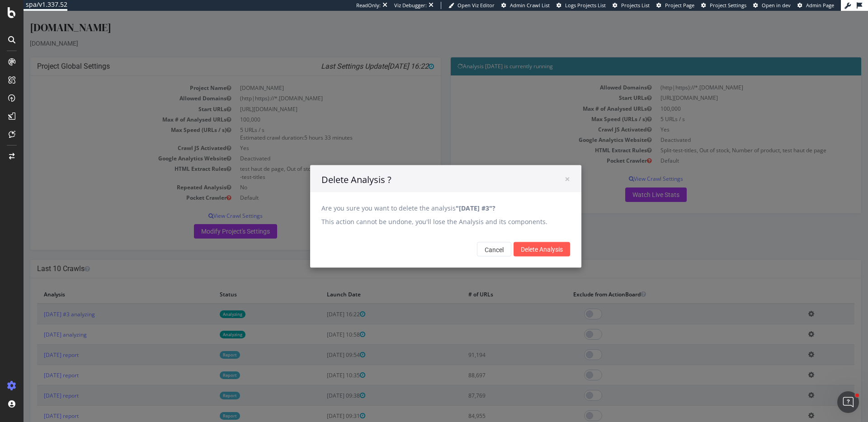 This screenshot has height=422, width=868. I want to click on div: Viz Debugger:, so click(411, 5).